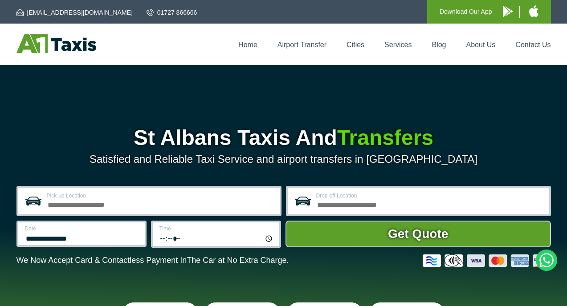  What do you see at coordinates (508, 11) in the screenshot?
I see `img: A1 Taxis Android App` at bounding box center [508, 11].